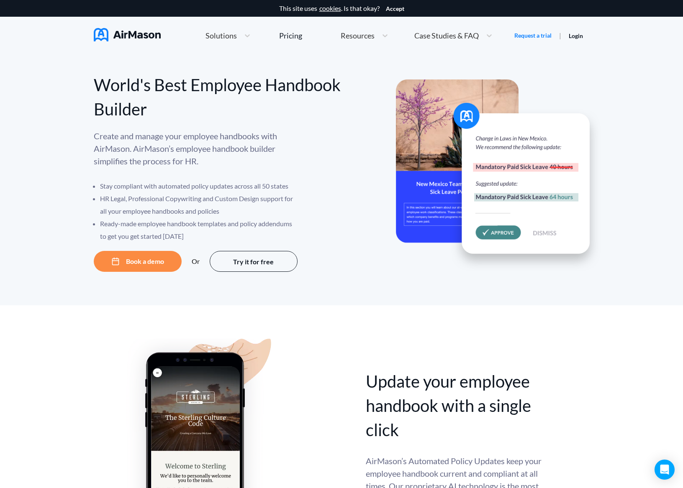 The height and width of the screenshot is (488, 683). I want to click on span: Resources, so click(357, 36).